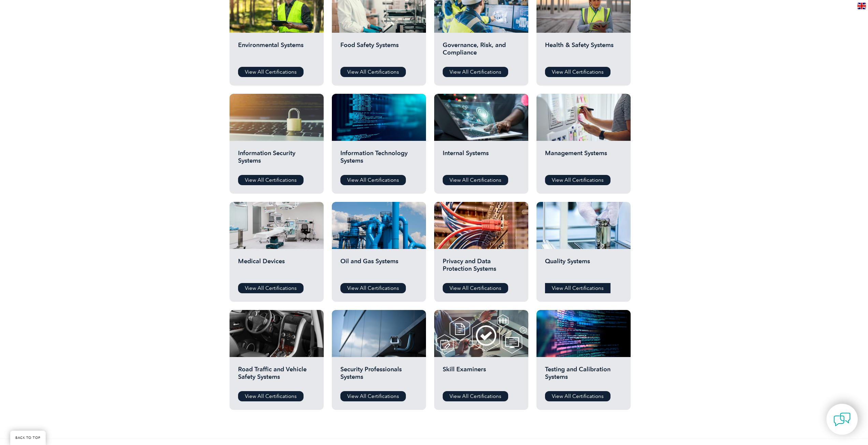 The width and height of the screenshot is (868, 445). What do you see at coordinates (584, 268) in the screenshot?
I see `h2: Quality Systems` at bounding box center [584, 268].